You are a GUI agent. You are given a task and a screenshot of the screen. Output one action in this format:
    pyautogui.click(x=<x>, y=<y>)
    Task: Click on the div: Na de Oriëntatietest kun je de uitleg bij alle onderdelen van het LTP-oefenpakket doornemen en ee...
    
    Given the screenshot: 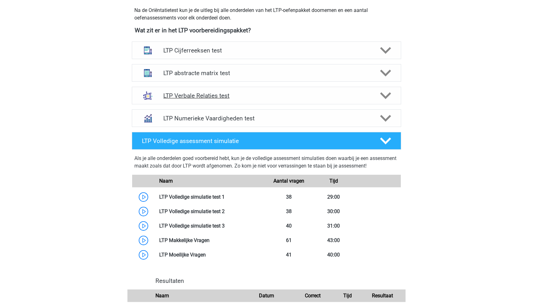 What is the action you would take?
    pyautogui.click(x=267, y=14)
    